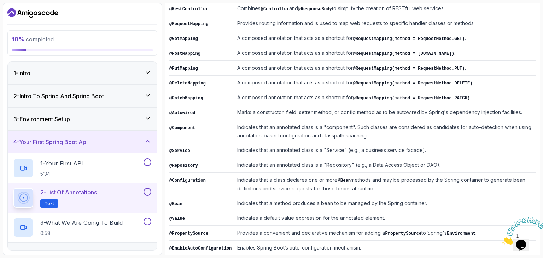 Image resolution: width=543 pixels, height=258 pixels. I want to click on code: @RequestMapping(method = RequestMethod.GET), so click(409, 39).